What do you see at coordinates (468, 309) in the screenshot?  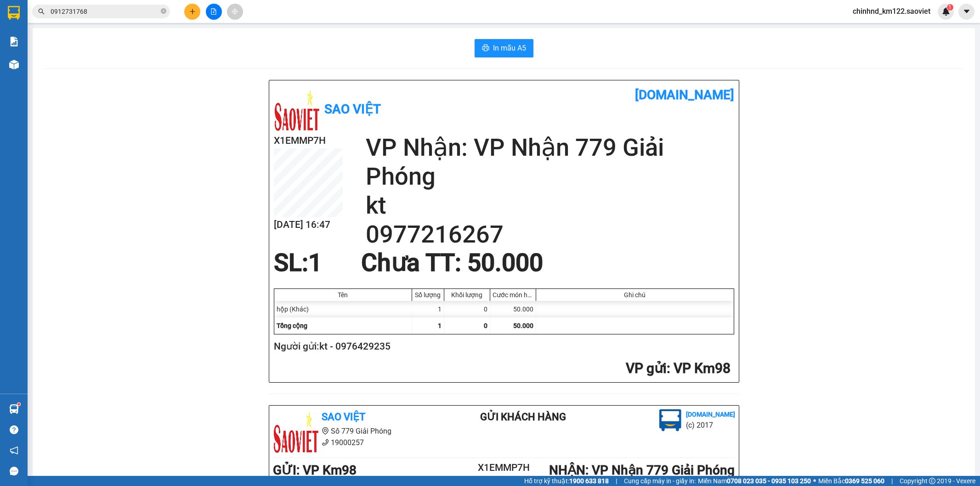 I see `div: 0` at bounding box center [468, 309].